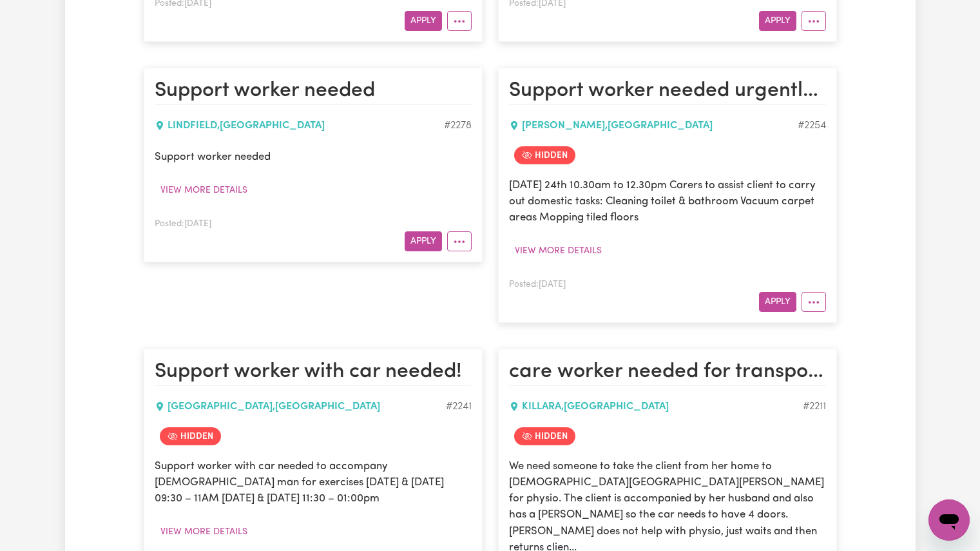  What do you see at coordinates (667, 92) in the screenshot?
I see `h2: Support worker needed urgently for male client on Friday 24/1/20` at bounding box center [667, 92].